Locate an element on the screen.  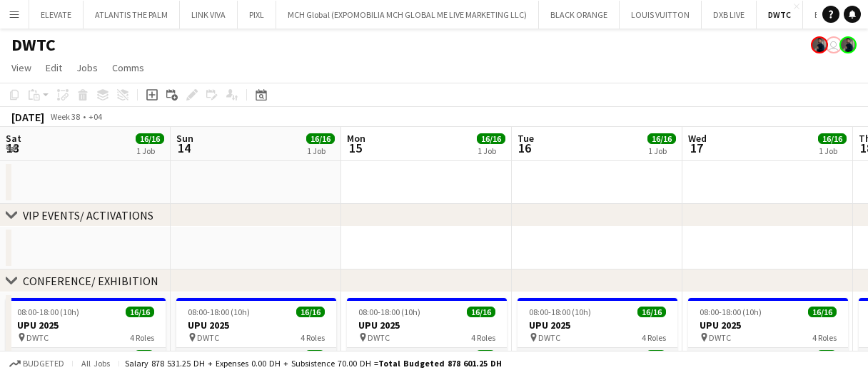
span: Tue is located at coordinates (525, 138).